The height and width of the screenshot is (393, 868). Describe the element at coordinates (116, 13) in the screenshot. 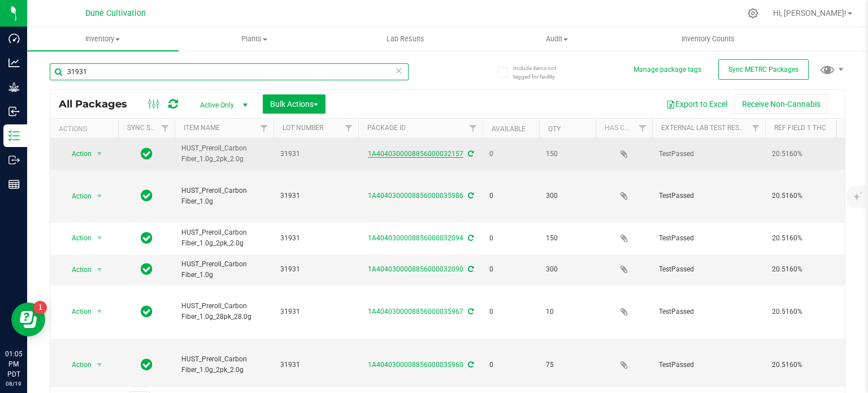

I see `span: Dune Cultivation` at that location.